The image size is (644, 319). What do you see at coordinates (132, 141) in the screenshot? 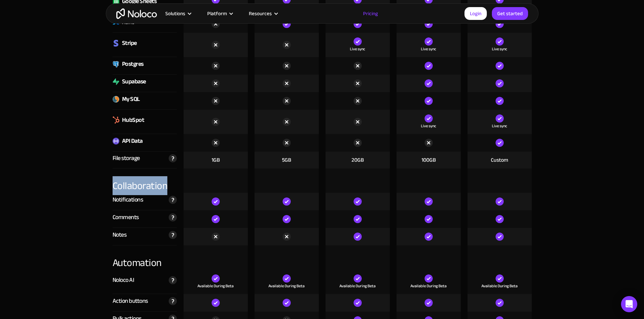
I see `div: API Data` at bounding box center [132, 141].